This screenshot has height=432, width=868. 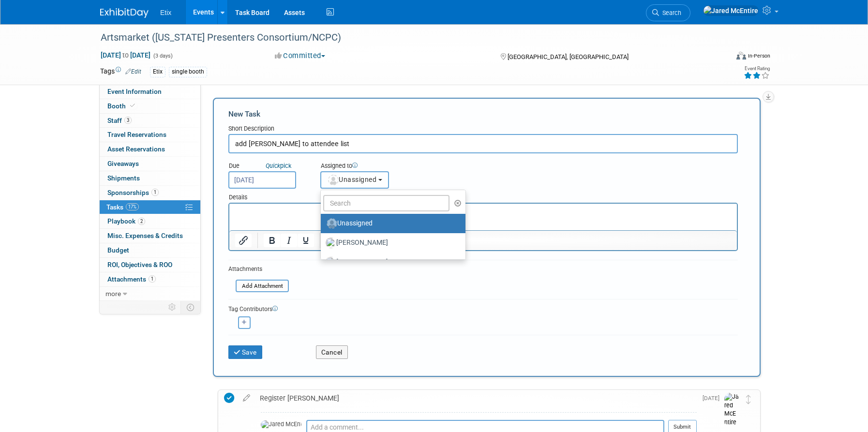 I want to click on span: to, so click(x=125, y=55).